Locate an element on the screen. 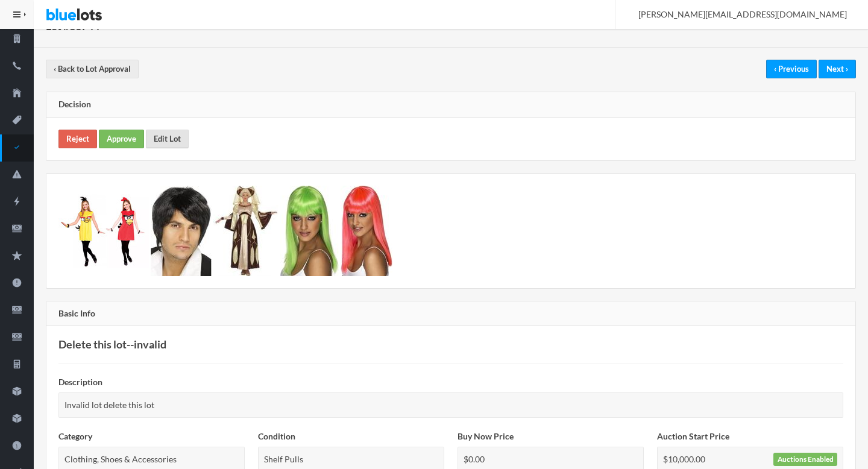  a: ‹ Previous is located at coordinates (792, 69).